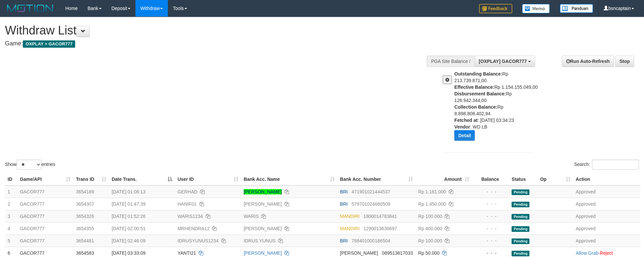  Describe the element at coordinates (289, 179) in the screenshot. I see `th: Bank Acc. Name: activate to sort column ascending` at that location.